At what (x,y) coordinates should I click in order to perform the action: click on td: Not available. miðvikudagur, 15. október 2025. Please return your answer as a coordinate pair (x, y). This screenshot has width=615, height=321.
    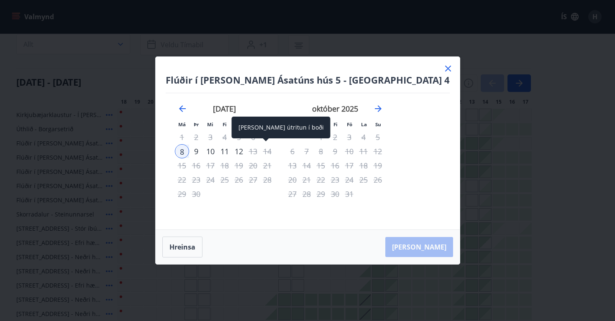
    Looking at the image, I should click on (321, 166).